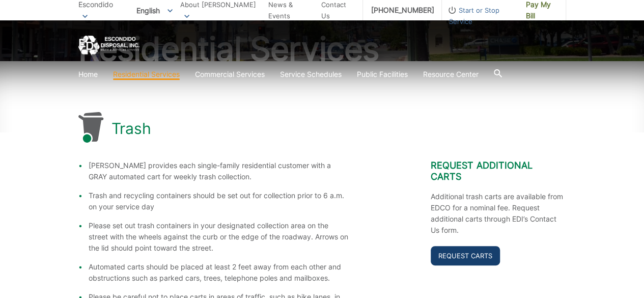 The width and height of the screenshot is (644, 298). Describe the element at coordinates (310, 74) in the screenshot. I see `a: Service Schedules` at that location.